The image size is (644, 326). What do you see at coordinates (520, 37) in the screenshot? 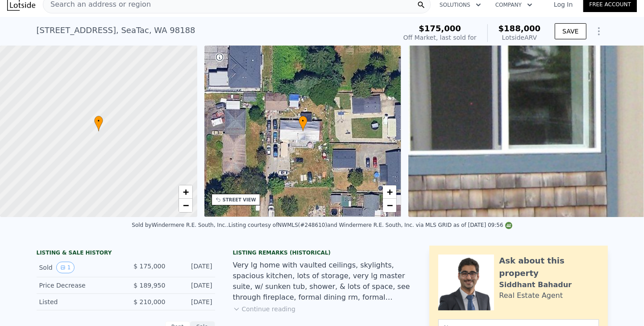
I see `div: Lotside ARV` at bounding box center [520, 37].